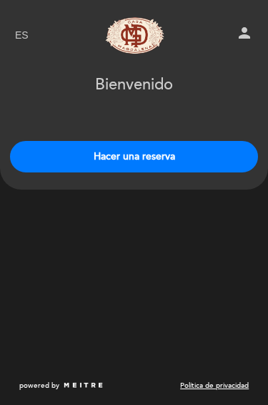 The height and width of the screenshot is (405, 268). I want to click on a: powered by, so click(62, 386).